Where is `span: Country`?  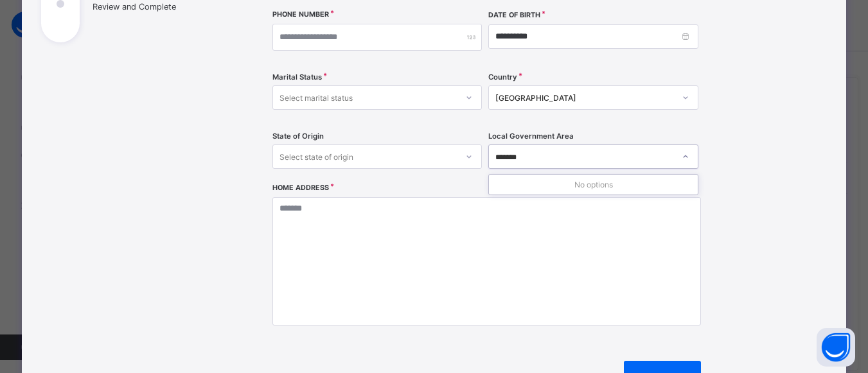 span: Country is located at coordinates (503, 77).